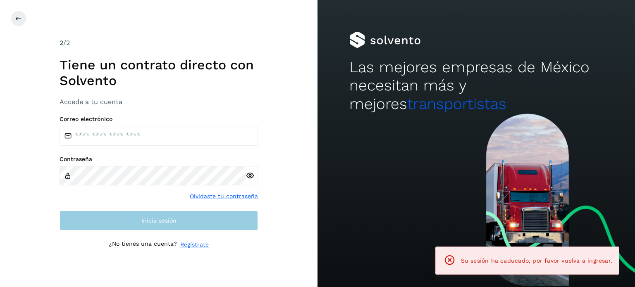  What do you see at coordinates (224, 196) in the screenshot?
I see `a: Olvidaste tu contraseña` at bounding box center [224, 196].